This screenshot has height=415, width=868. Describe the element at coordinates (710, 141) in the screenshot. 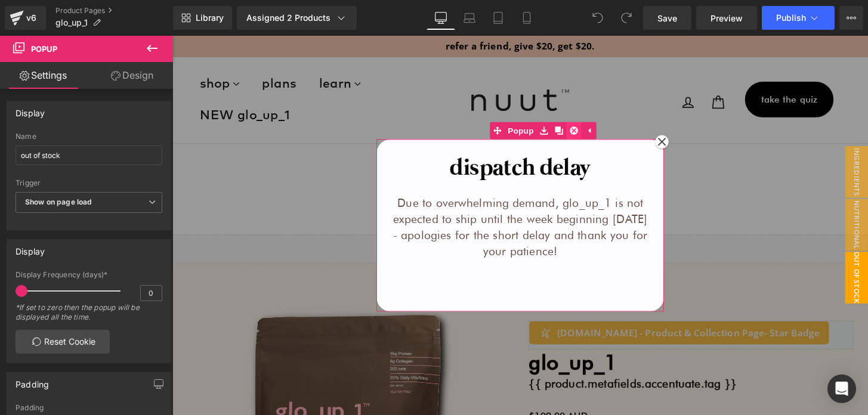

I see `span: ingredients` at that location.